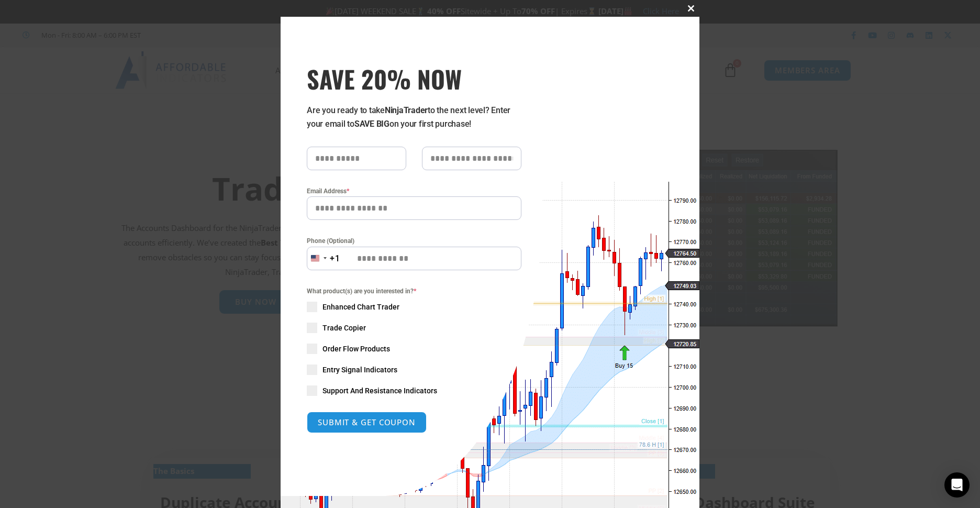  I want to click on label: Support And Resistance Indicators, so click(414, 391).